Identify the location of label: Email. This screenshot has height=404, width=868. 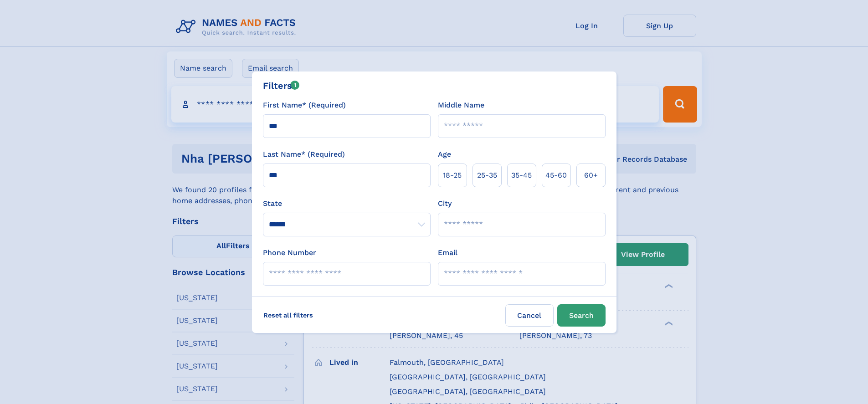
(447, 253).